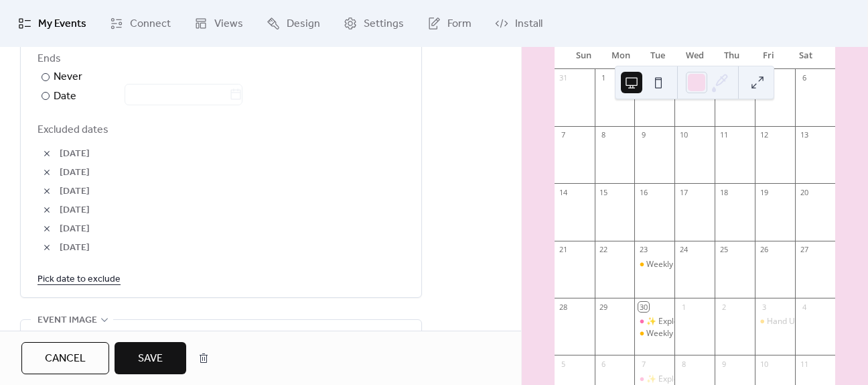  Describe the element at coordinates (803, 306) in the screenshot. I see `div: 4` at that location.